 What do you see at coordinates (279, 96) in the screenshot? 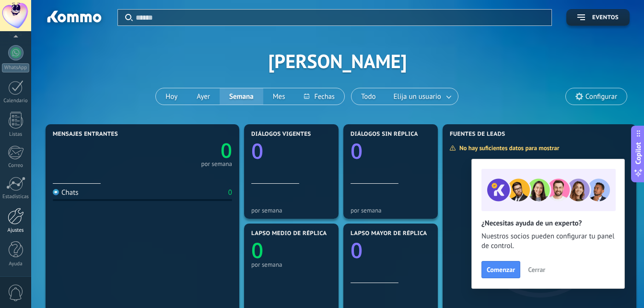
I see `button: Mes` at bounding box center [279, 96].